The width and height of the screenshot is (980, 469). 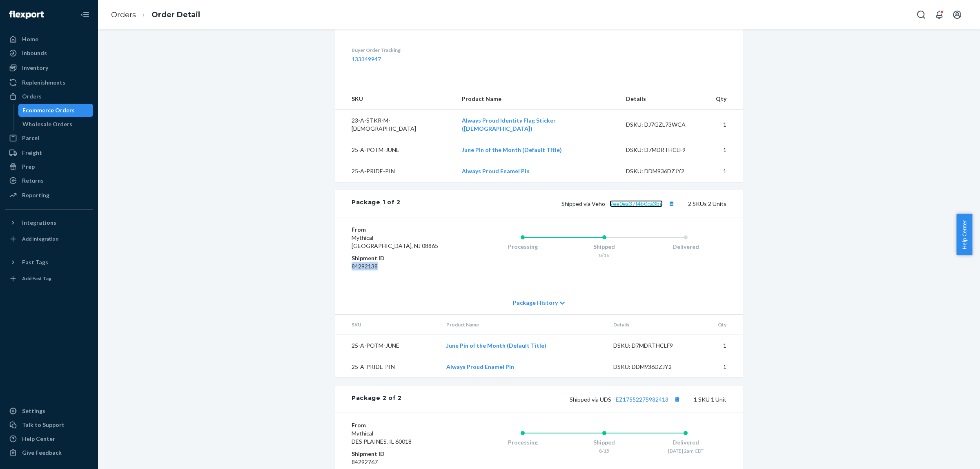 What do you see at coordinates (43, 425) in the screenshot?
I see `div: Talk to Support` at bounding box center [43, 425].